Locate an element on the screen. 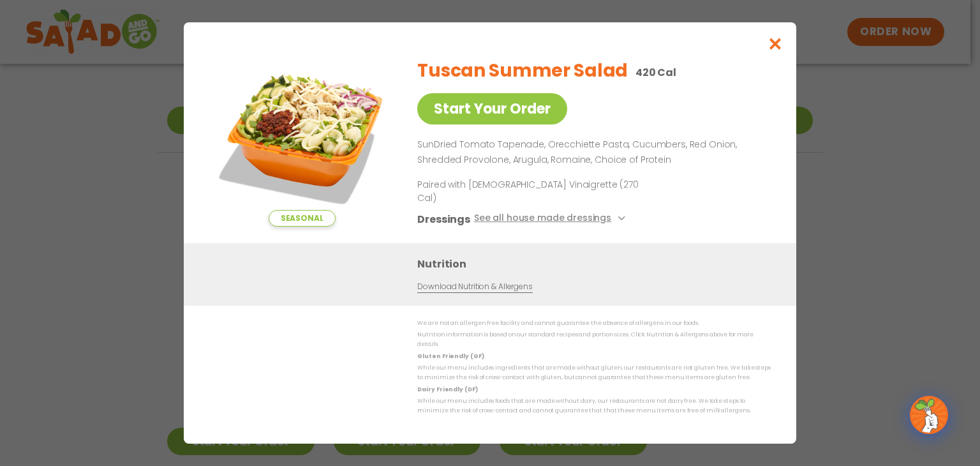 The height and width of the screenshot is (466, 980). a: Start Your Order is located at coordinates (492, 109).